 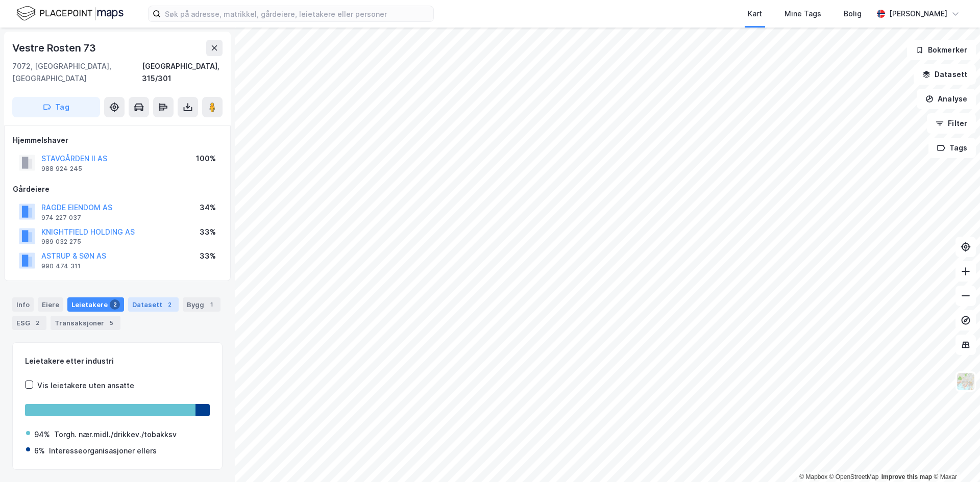 I want to click on button: Analyse, so click(x=947, y=99).